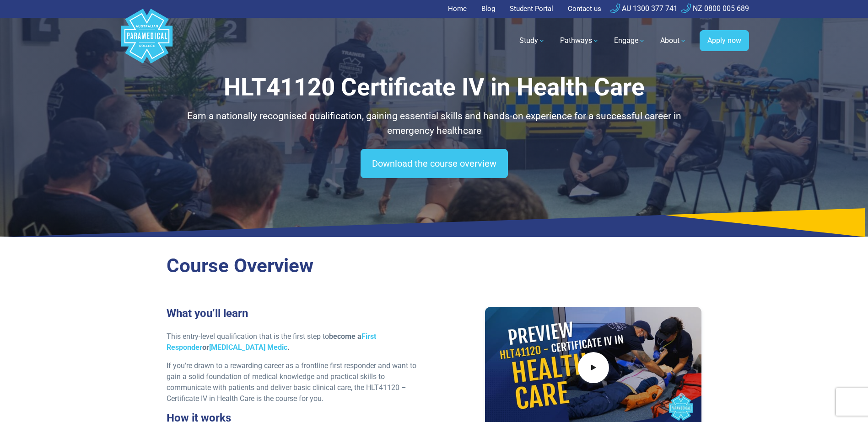 The width and height of the screenshot is (868, 422). Describe the element at coordinates (297, 314) in the screenshot. I see `h3: What you’ll learn` at that location.